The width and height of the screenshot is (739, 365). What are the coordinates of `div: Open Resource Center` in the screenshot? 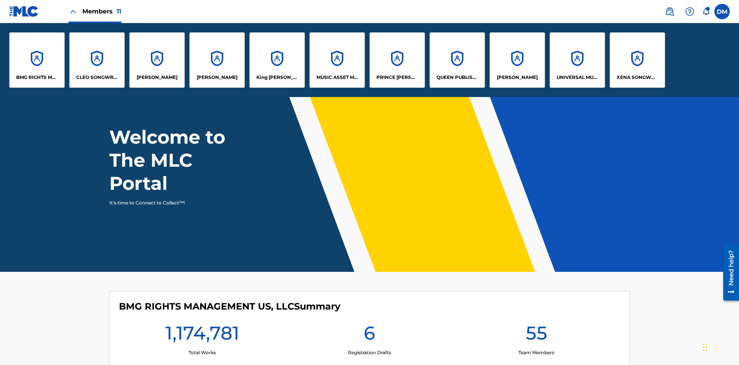 It's located at (13, 32).